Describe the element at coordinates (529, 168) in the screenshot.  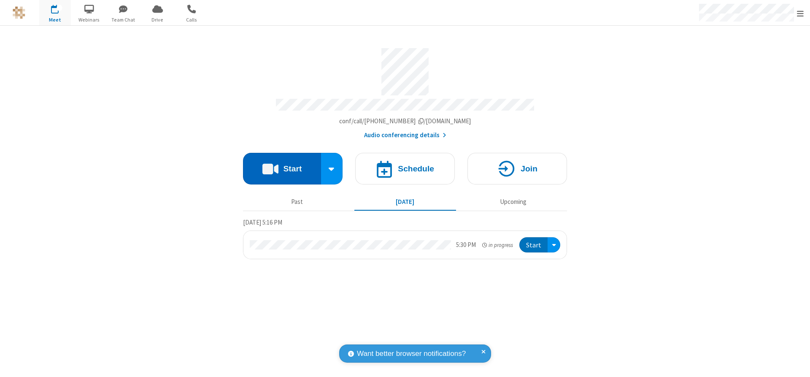
I see `h4: Join` at that location.